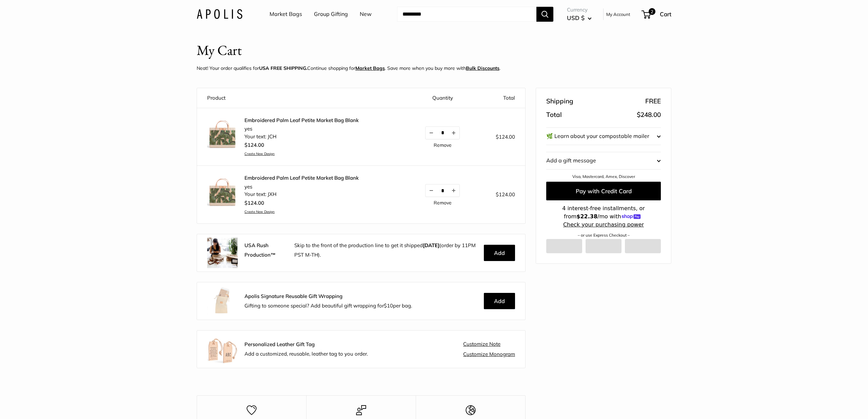 This screenshot has width=868, height=419. Describe the element at coordinates (579, 18) in the screenshot. I see `button: USD $` at that location.